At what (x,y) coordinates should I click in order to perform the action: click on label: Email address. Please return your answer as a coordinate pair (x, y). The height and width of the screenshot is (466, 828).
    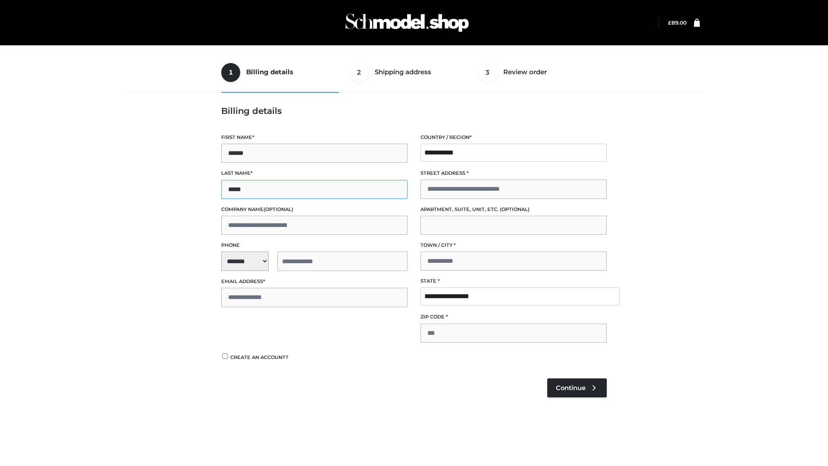
    Looking at the image, I should click on (314, 281).